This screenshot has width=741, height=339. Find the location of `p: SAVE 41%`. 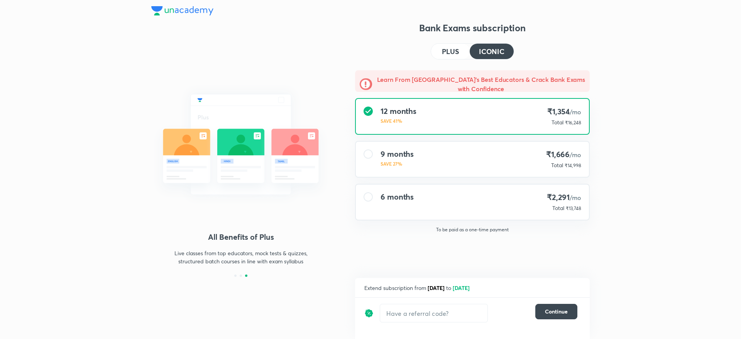

p: SAVE 41% is located at coordinates (399, 121).